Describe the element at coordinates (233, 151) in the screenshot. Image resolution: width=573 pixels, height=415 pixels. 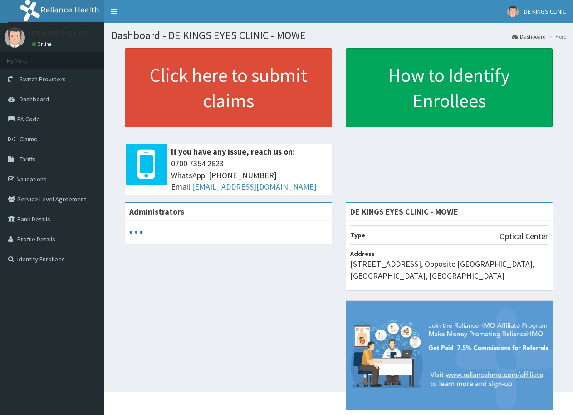
I see `b: If you have any issue, reach us on:` at that location.